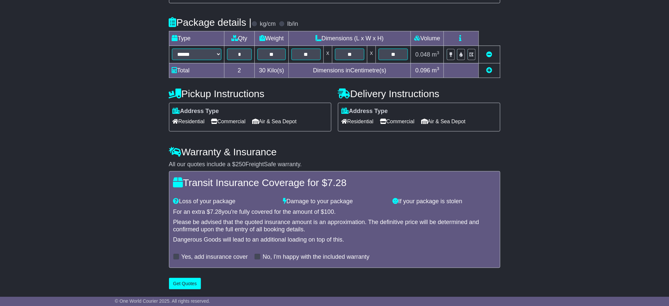 This screenshot has width=669, height=306. Describe the element at coordinates (335, 240) in the screenshot. I see `div: Dangerous Goods will lead to an additional loading on top of this.` at that location.